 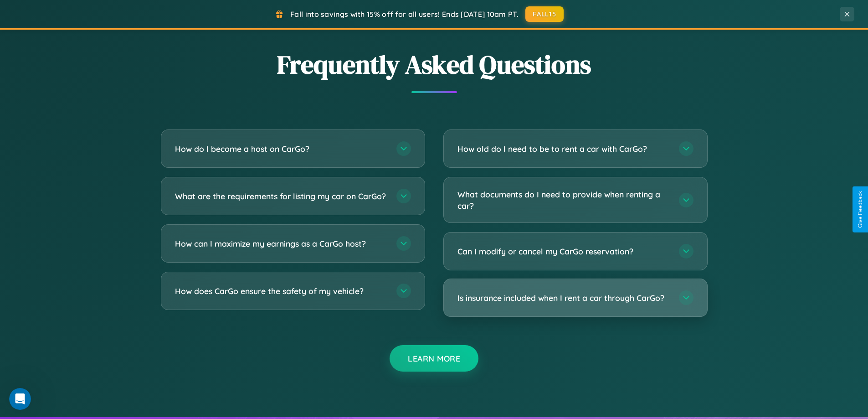 What do you see at coordinates (860, 209) in the screenshot?
I see `div: Give Feedback` at bounding box center [860, 209].